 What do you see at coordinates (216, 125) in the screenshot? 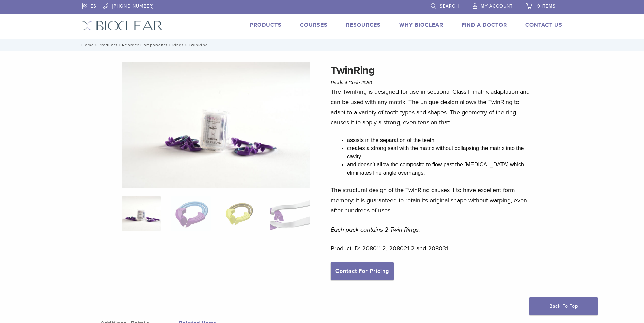
I see `img: Twin Ring Series` at bounding box center [216, 125].